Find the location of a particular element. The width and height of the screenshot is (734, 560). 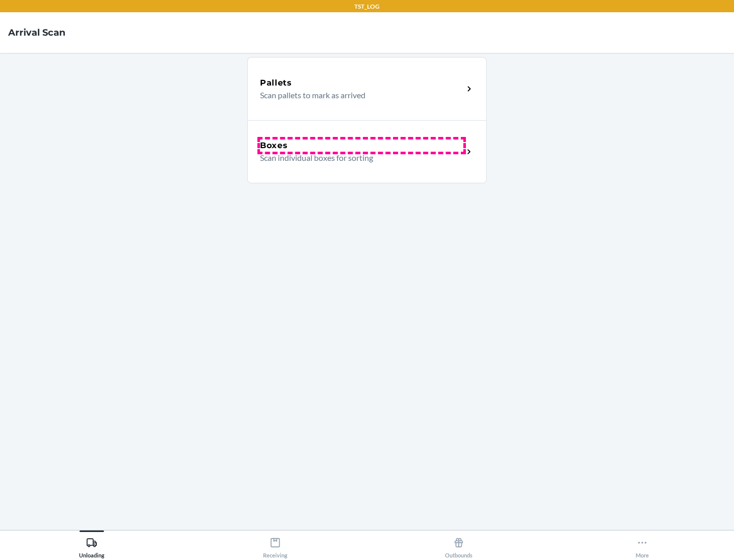

button: Outbounds is located at coordinates (459, 545).